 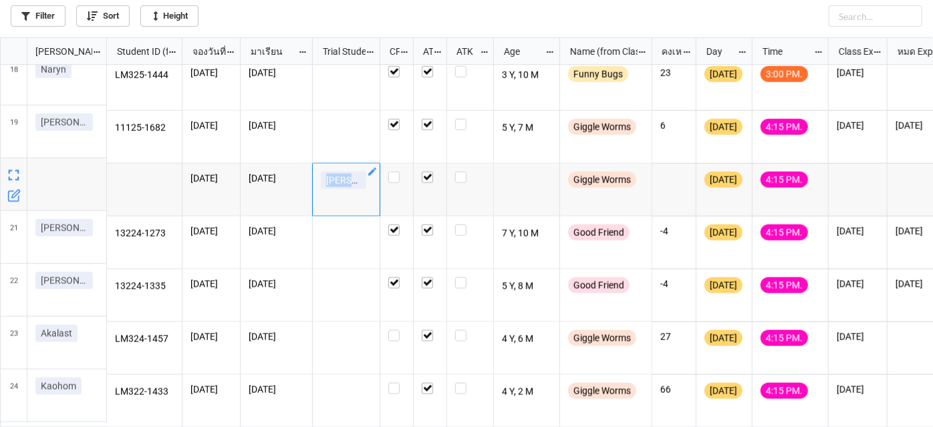 I want to click on p: 66, so click(x=674, y=390).